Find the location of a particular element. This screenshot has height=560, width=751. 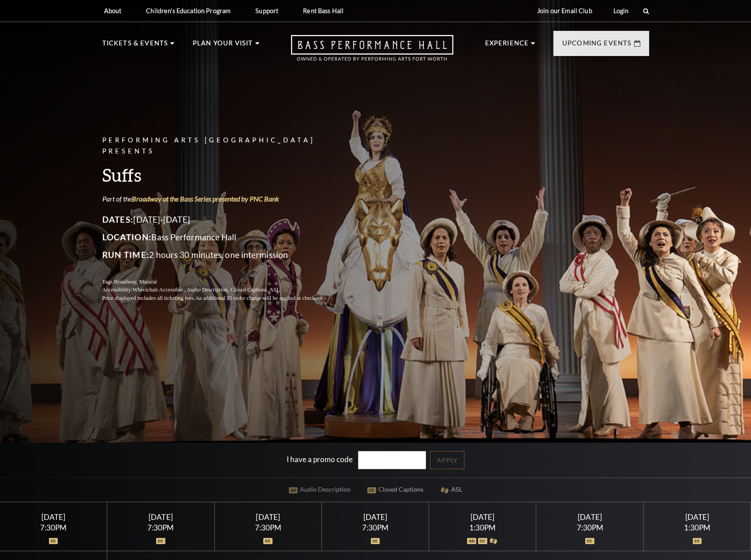

p: Experience is located at coordinates (508, 46).